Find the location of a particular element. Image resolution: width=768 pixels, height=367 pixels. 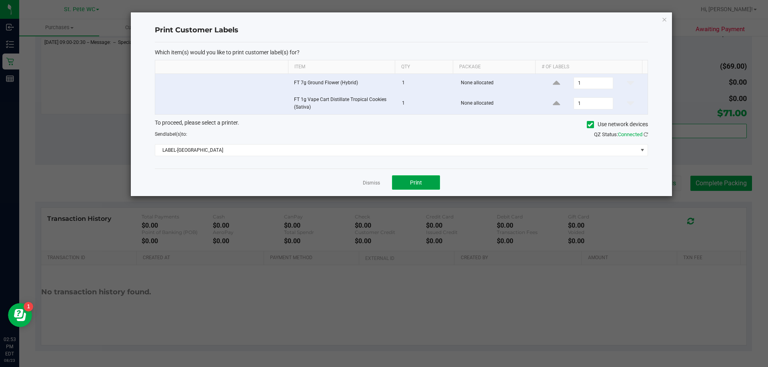

div: To proceed, please select a printer. is located at coordinates (401, 125).